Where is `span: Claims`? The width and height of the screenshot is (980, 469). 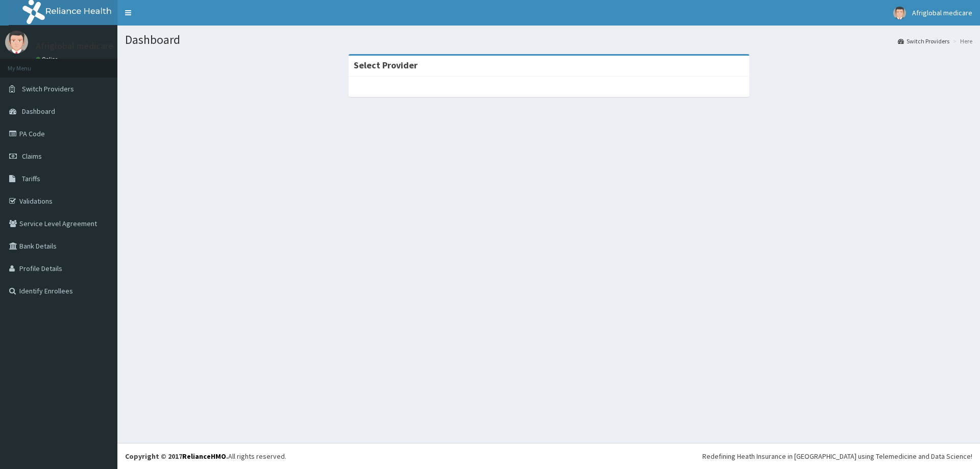 span: Claims is located at coordinates (32, 157).